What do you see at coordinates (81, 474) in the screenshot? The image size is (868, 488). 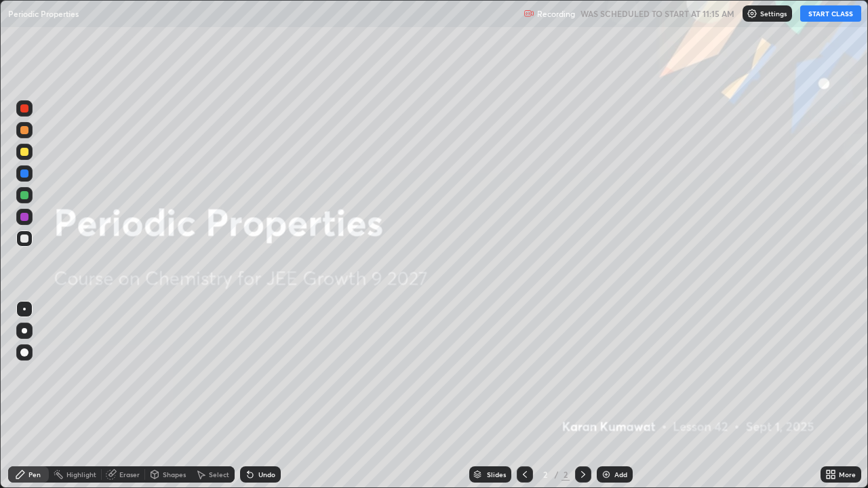 I see `div: Highlight` at bounding box center [81, 474].